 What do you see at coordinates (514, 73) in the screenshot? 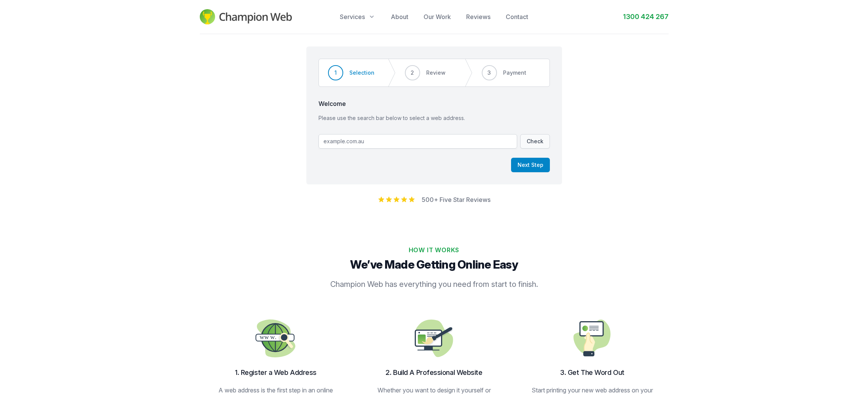
I see `span: Payment` at bounding box center [514, 73].